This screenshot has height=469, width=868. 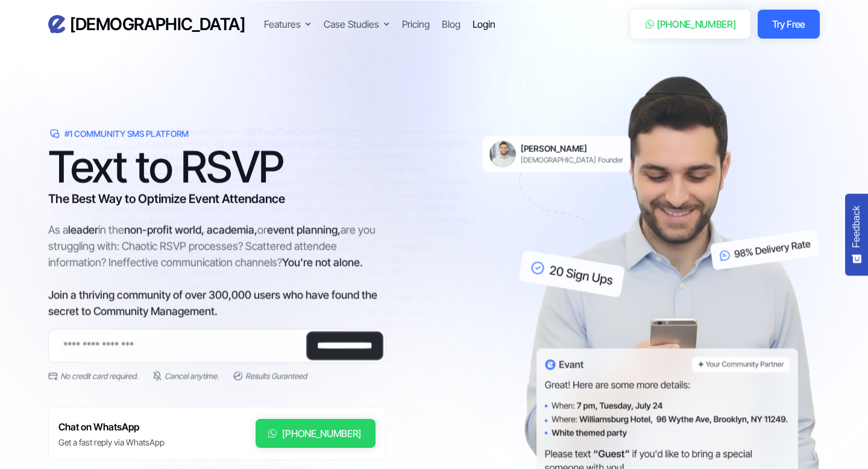 I want to click on h3: The Best Way to Optimize Event Attendance, so click(x=217, y=199).